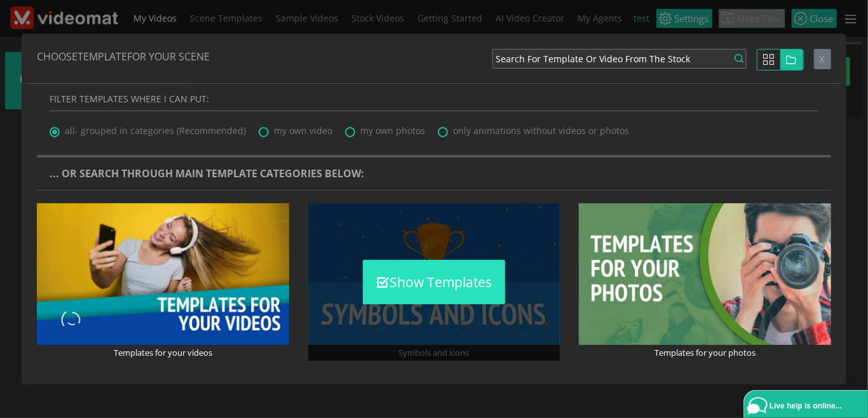 The width and height of the screenshot is (868, 418). Describe the element at coordinates (434, 282) in the screenshot. I see `button: Show Templates` at that location.